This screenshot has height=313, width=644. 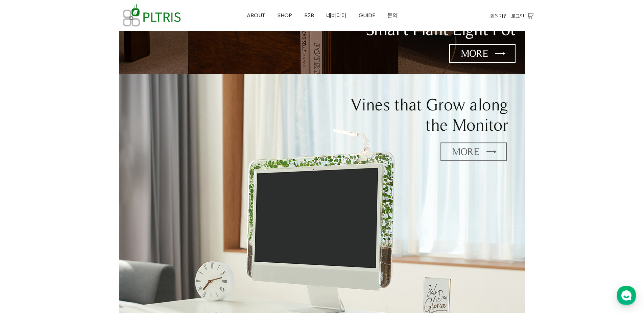 What do you see at coordinates (392, 16) in the screenshot?
I see `a: 문의` at bounding box center [392, 16].